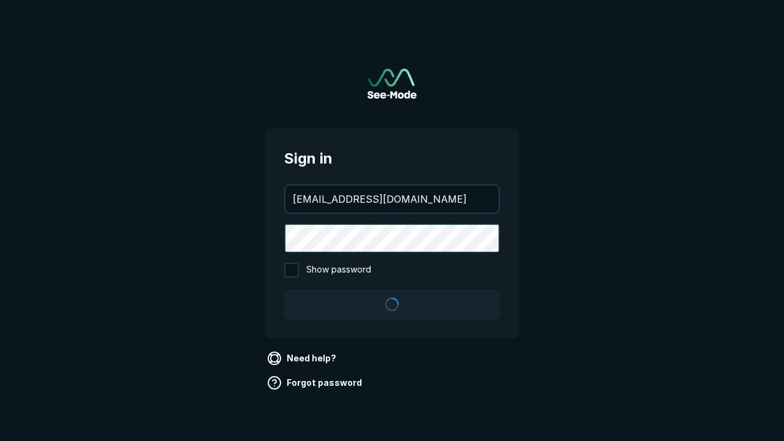  What do you see at coordinates (392, 83) in the screenshot?
I see `img: See-Mode Logo` at bounding box center [392, 83].